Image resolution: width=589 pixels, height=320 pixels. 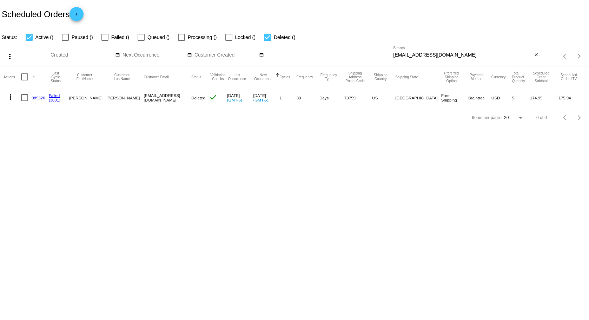 I want to click on button: Change sorting for FrequencyType, so click(x=328, y=77).